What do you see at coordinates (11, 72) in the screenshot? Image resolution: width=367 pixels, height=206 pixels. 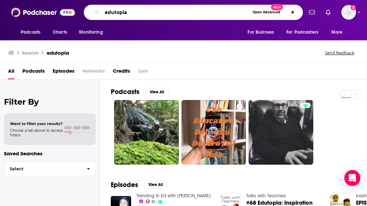 I see `a: All` at bounding box center [11, 72].